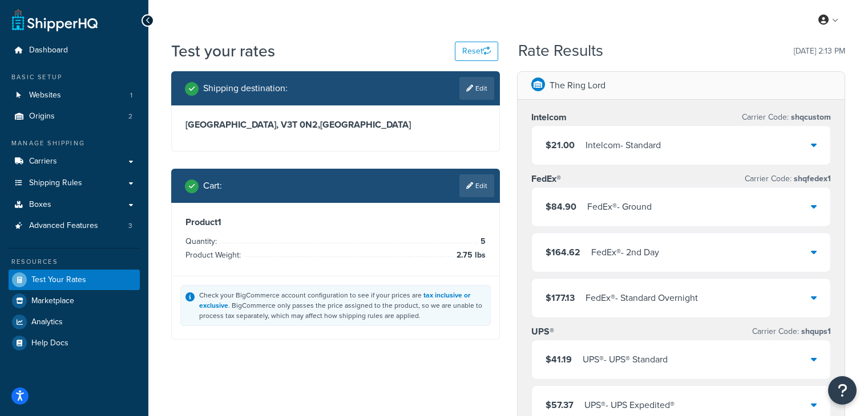  I want to click on h3: FedEx®, so click(546, 179).